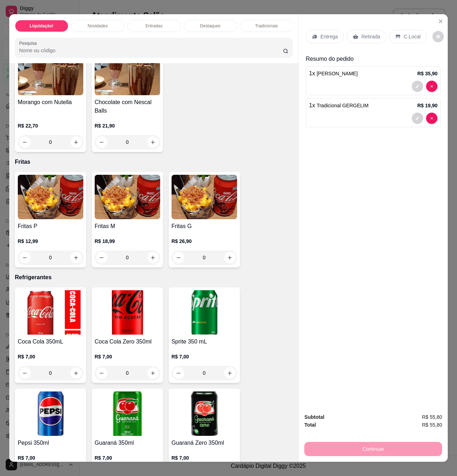  I want to click on p: Entrega, so click(328, 36).